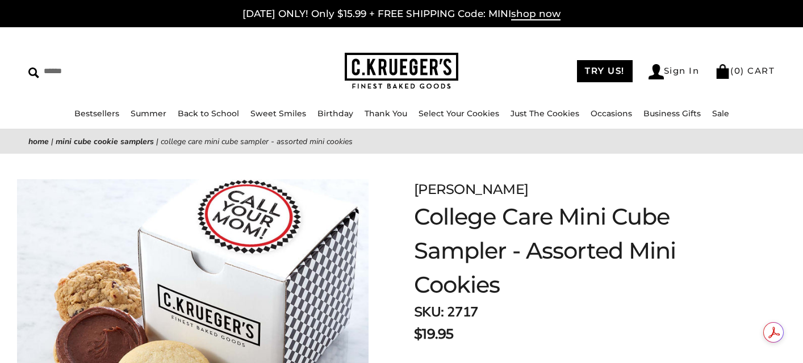 This screenshot has width=803, height=363. Describe the element at coordinates (148, 114) in the screenshot. I see `a: Summer` at that location.